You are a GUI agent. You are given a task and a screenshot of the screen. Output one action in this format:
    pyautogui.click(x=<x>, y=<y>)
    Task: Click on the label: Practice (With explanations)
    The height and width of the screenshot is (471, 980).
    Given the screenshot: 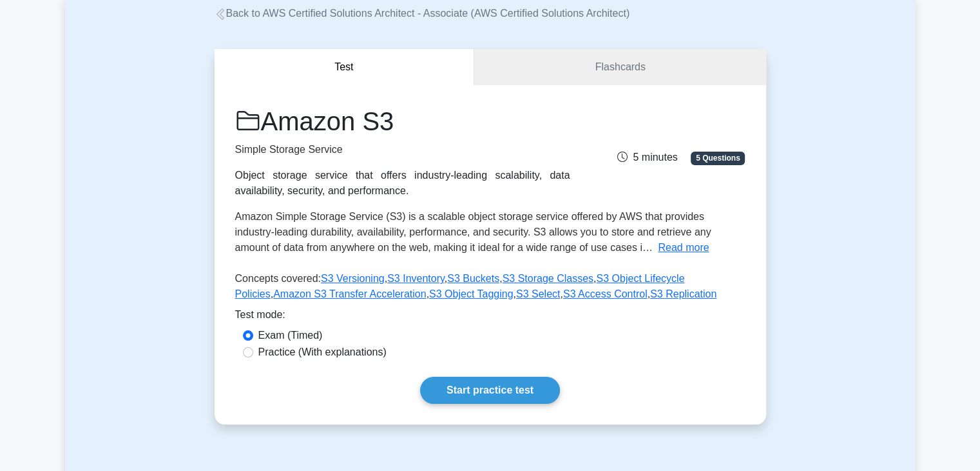 What is the action you would take?
    pyautogui.click(x=322, y=352)
    